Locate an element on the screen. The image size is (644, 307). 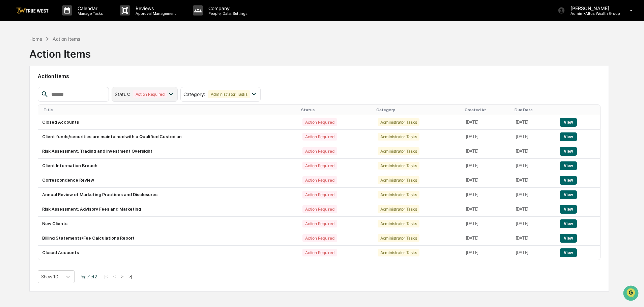
a: Powered byPylon is located at coordinates (64, 117).